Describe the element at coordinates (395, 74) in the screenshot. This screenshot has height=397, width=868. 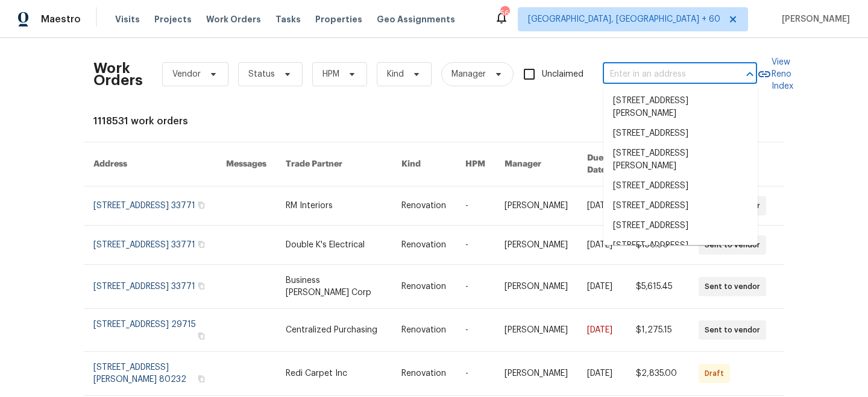
I see `span: Kind` at that location.